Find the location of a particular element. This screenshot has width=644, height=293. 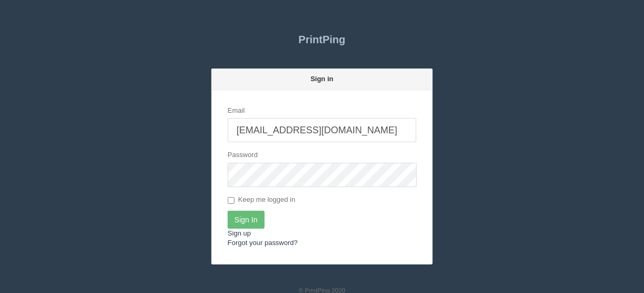

label: Password is located at coordinates (243, 155).